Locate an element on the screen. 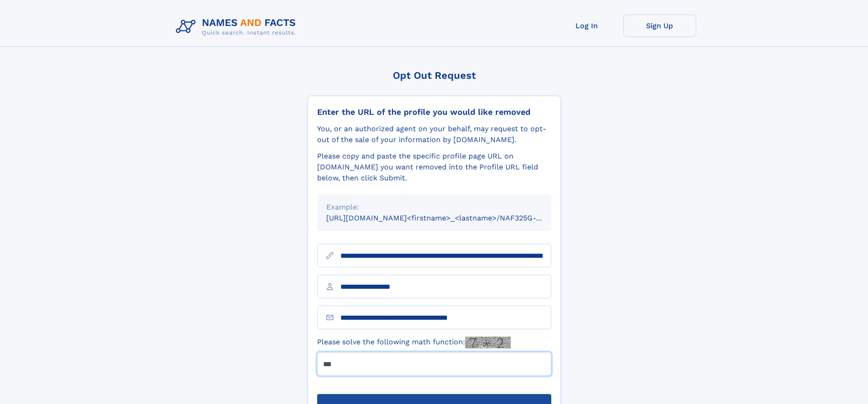 This screenshot has width=868, height=404. div: You, or an authorized agent on your behalf, may request to opt-out of the sale of your informatio... is located at coordinates (434, 134).